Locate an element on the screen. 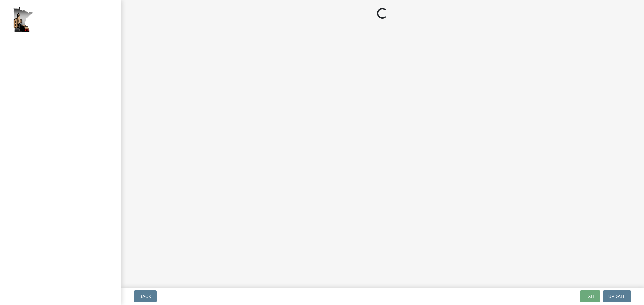 The image size is (644, 305). button: Exit is located at coordinates (590, 297).